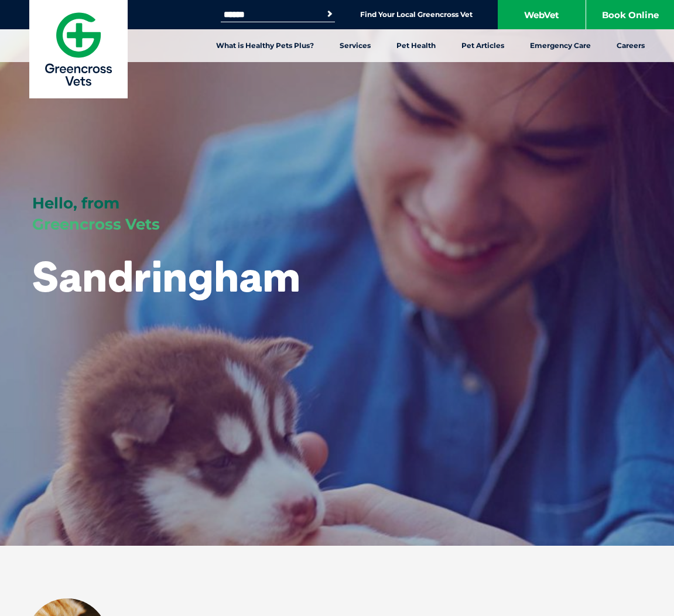 This screenshot has width=674, height=616. I want to click on a: Services, so click(355, 46).